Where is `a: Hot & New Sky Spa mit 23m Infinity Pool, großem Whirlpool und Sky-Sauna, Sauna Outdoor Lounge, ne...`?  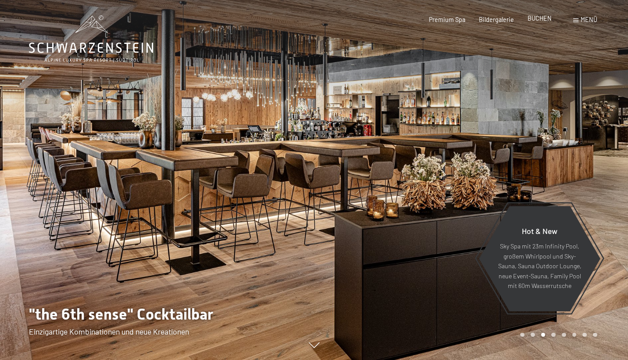
a: Hot & New Sky Spa mit 23m Infinity Pool, großem Whirlpool und Sky-Sauna, Sauna Outdoor Lounge, ne... is located at coordinates (539, 258).